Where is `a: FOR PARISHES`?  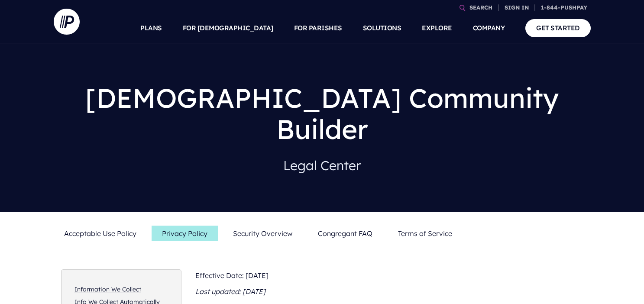
a: FOR PARISHES is located at coordinates (318, 28).